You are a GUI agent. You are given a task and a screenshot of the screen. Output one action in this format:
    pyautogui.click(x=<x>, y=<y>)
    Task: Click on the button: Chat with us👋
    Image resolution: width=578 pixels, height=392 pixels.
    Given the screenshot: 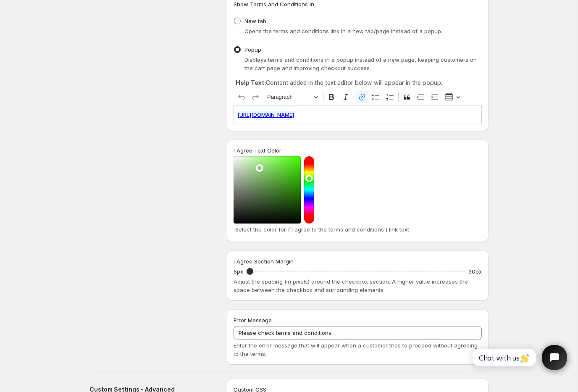 What is the action you would take?
    pyautogui.click(x=41, y=20)
    